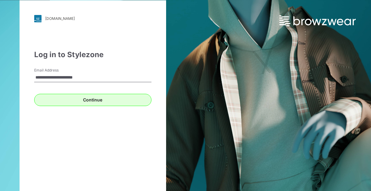 The image size is (371, 191). What do you see at coordinates (318, 21) in the screenshot?
I see `img: browzwear-logo.73288ffb.svg` at bounding box center [318, 21].